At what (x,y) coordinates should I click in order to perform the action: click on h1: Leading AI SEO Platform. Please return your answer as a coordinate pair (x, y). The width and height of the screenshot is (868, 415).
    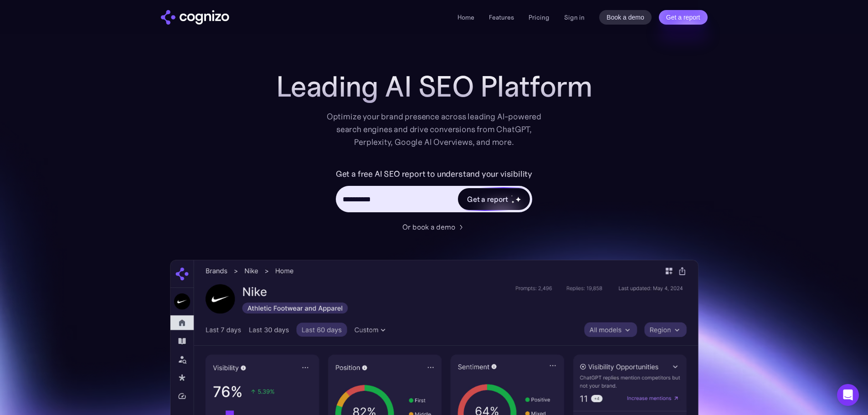
    Looking at the image, I should click on (434, 86).